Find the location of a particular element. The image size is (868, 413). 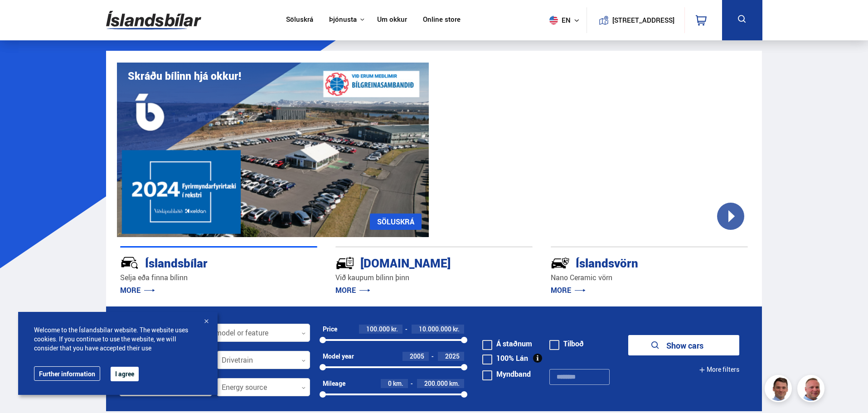

img: FbJEzSuNWCJXmdc-.webp is located at coordinates (780, 390).